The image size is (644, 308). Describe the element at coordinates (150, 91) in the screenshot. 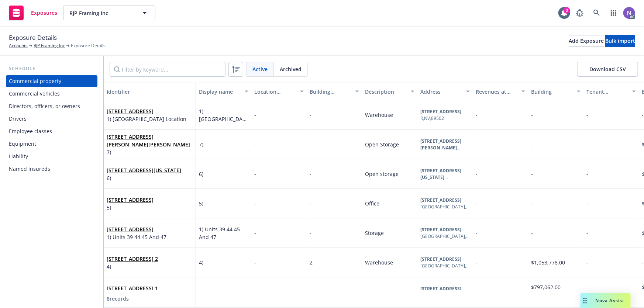

I see `button: Identifier` at that location.